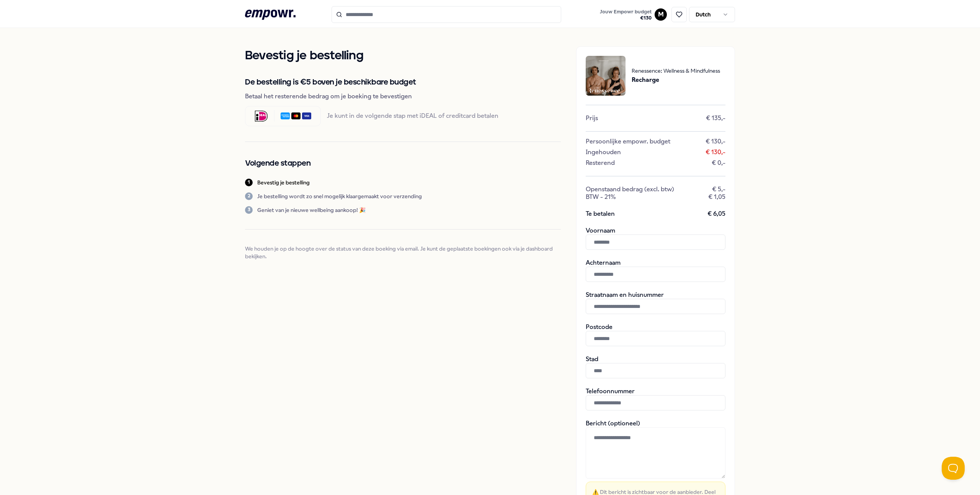 The height and width of the screenshot is (495, 980). What do you see at coordinates (403, 96) in the screenshot?
I see `span: Betaal het resterende bedrag om je boeking te bevestigen` at bounding box center [403, 96].